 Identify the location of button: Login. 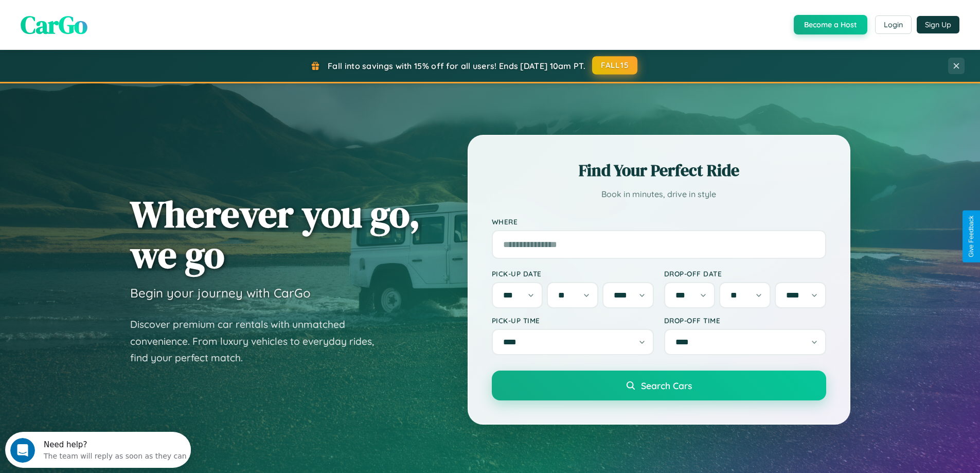
(893, 25).